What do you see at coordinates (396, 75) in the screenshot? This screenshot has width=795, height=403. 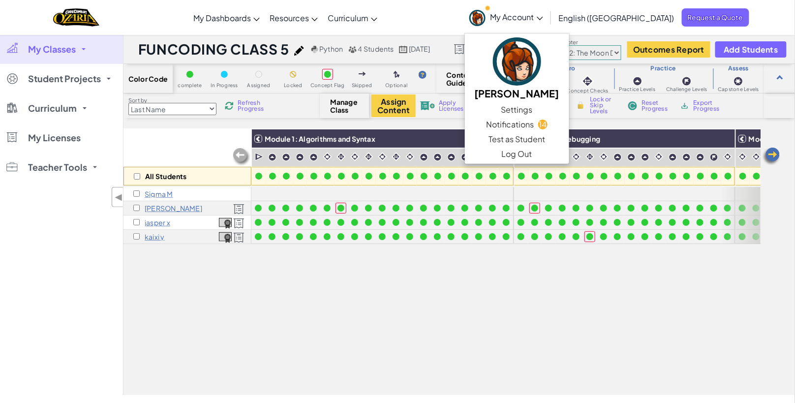 I see `img: IconOptionalLevel.svg` at bounding box center [396, 75].